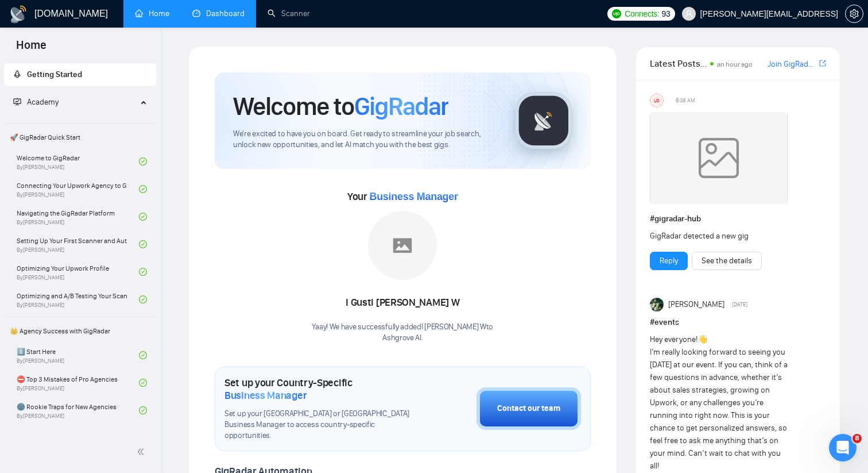  Describe the element at coordinates (823, 63) in the screenshot. I see `a: export` at that location.